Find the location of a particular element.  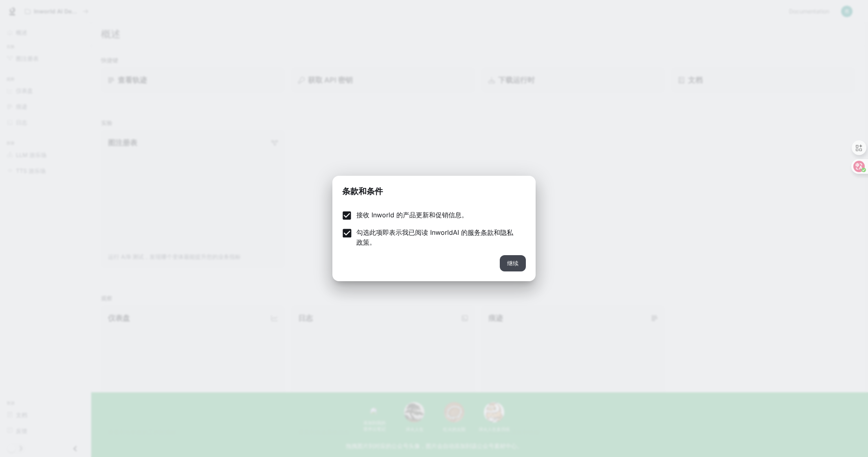

font: 继续 is located at coordinates (513, 263).